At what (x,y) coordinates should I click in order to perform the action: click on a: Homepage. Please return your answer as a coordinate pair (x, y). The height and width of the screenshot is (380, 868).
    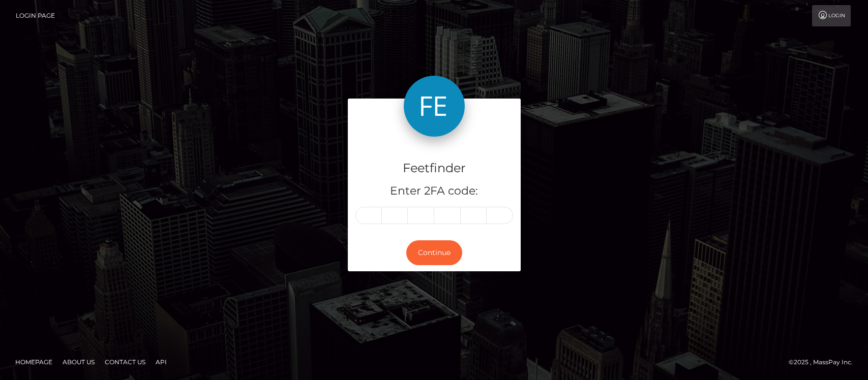
    Looking at the image, I should click on (34, 361).